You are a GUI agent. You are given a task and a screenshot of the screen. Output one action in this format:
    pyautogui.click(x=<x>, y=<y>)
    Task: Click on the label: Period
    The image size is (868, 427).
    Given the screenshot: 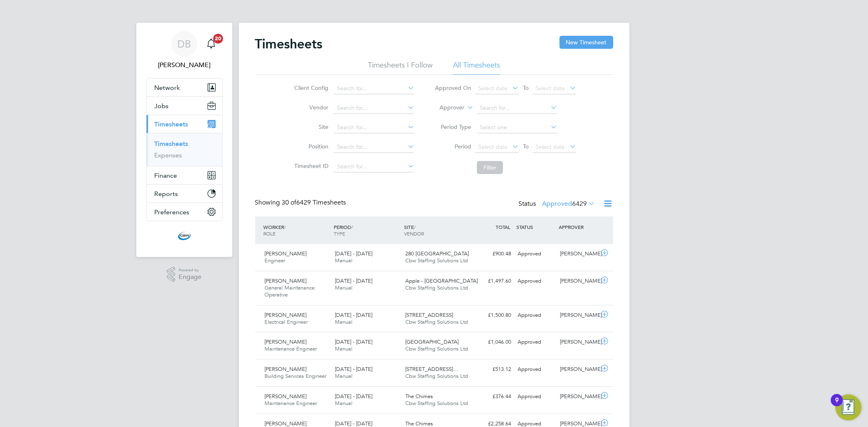 What is the action you would take?
    pyautogui.click(x=453, y=147)
    